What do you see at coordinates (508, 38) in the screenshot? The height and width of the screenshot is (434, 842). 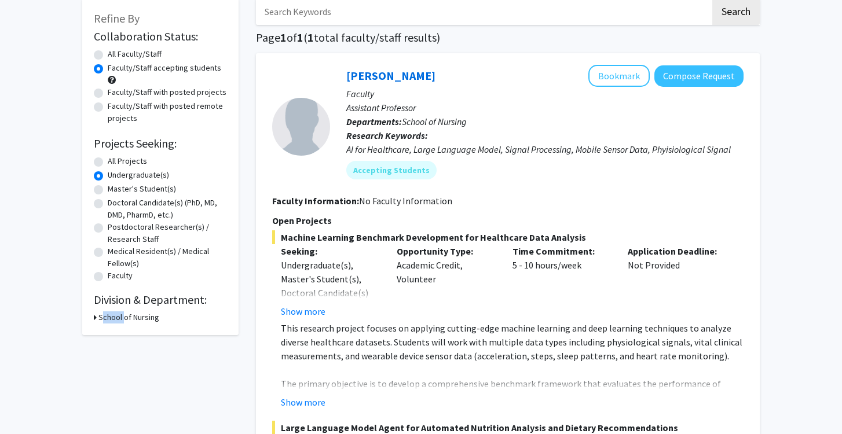 I see `h1: Page of ( total faculty/staff results)` at bounding box center [508, 38].